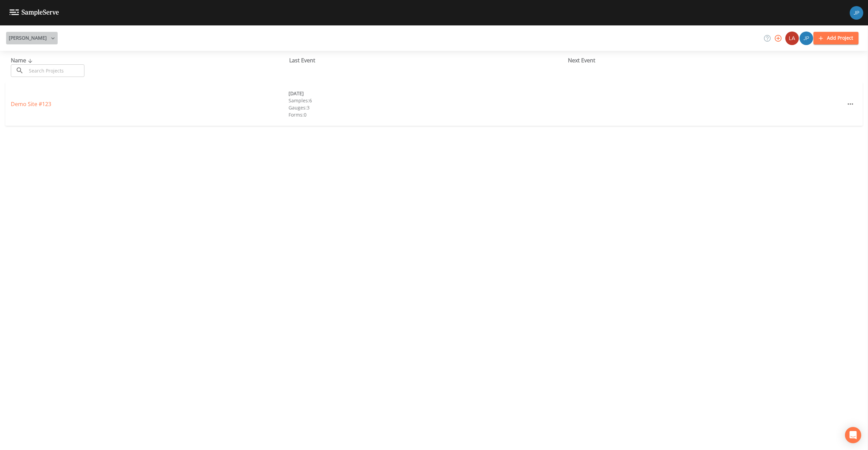  What do you see at coordinates (22, 60) in the screenshot?
I see `span: Name` at bounding box center [22, 60].